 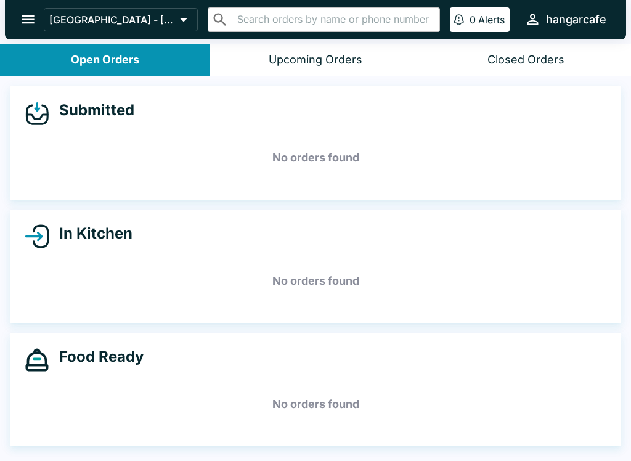 I want to click on div: Open Orders, so click(x=105, y=60).